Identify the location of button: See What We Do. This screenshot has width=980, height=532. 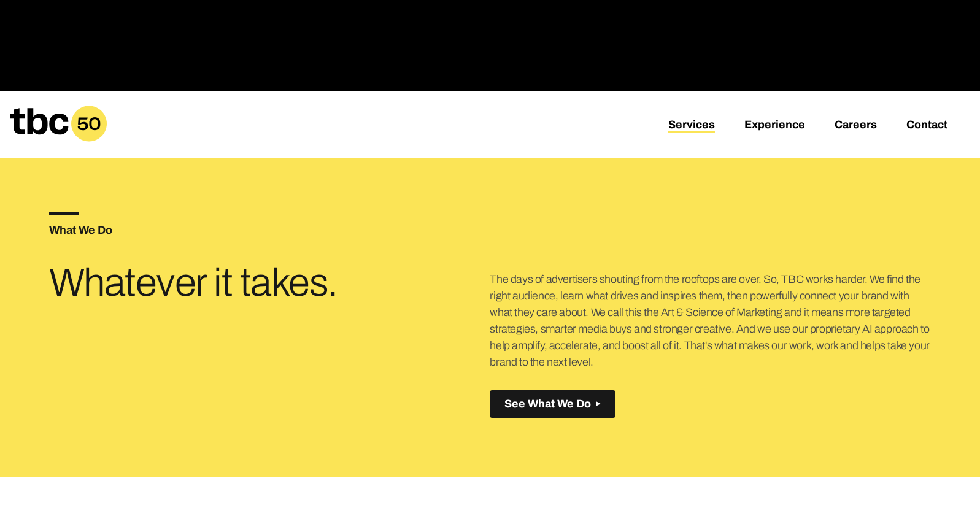
(552, 404).